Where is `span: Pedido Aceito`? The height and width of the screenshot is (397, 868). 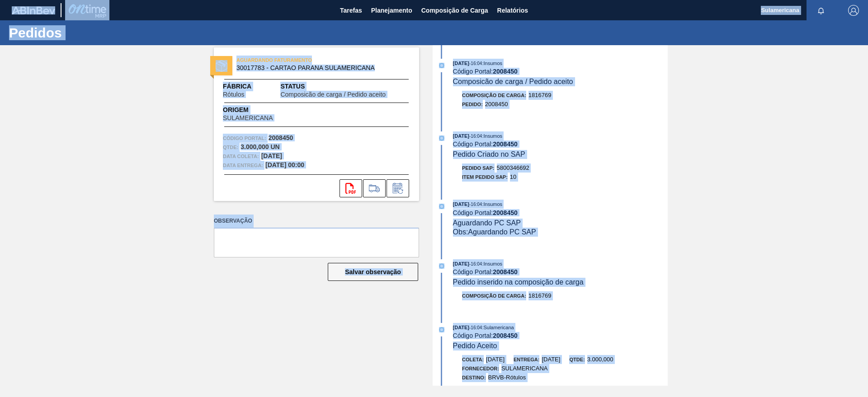
span: Pedido Aceito is located at coordinates (475, 345).